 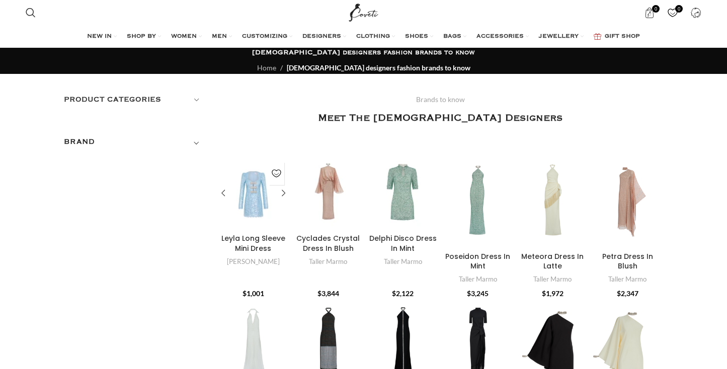 What do you see at coordinates (597, 36) in the screenshot?
I see `img: GiftBag` at bounding box center [597, 36].